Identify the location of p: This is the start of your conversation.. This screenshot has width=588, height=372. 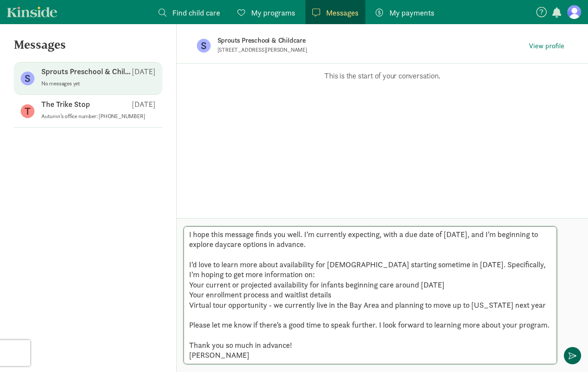
(383, 76).